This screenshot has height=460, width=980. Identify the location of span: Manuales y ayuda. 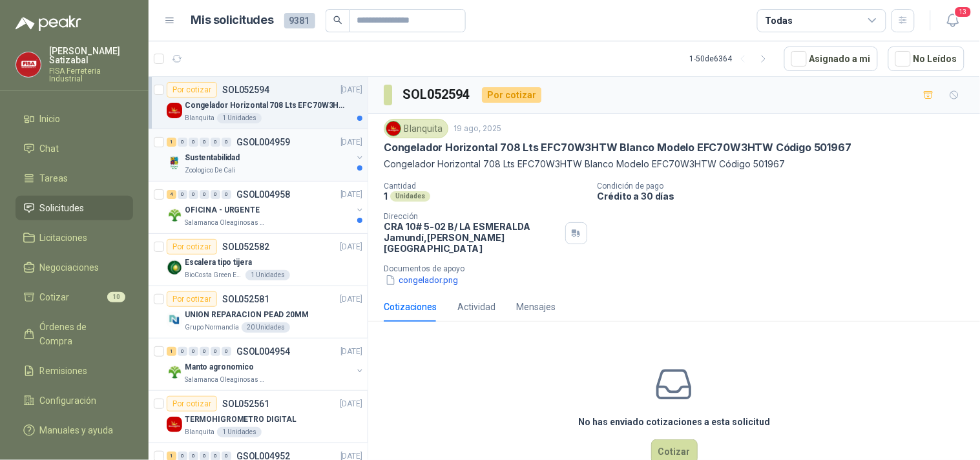
(77, 430).